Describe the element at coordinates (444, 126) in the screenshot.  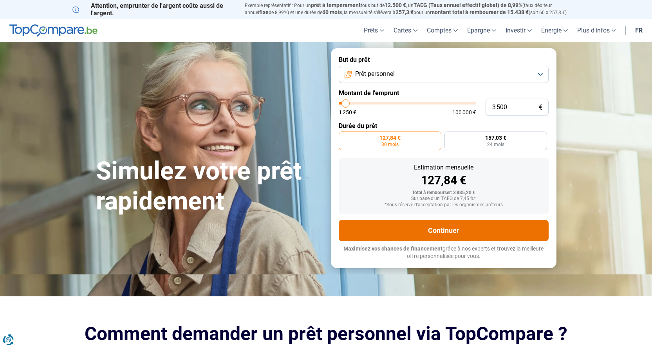
I see `label: Durée du prêt` at that location.